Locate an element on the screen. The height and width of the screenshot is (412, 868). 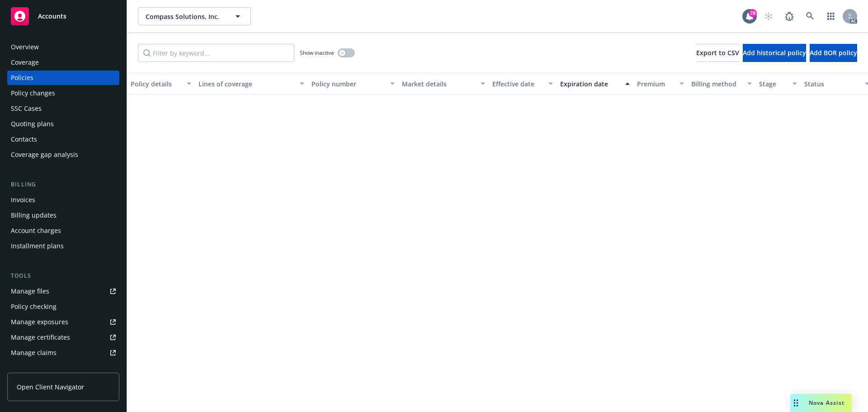
a: Report a Bug is located at coordinates (789, 16).